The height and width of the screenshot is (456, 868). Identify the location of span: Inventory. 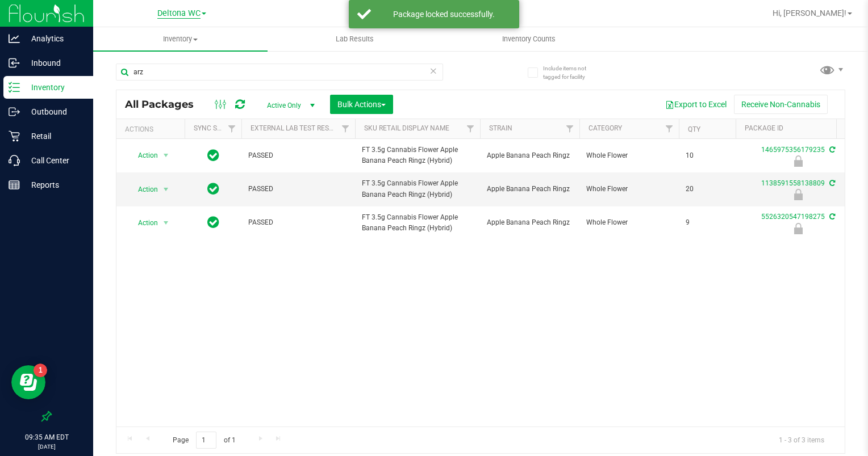
(180, 39).